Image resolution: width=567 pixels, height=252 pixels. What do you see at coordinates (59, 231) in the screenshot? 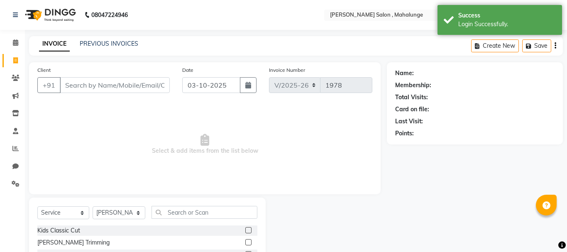
I see `div: Kids Classic Cut` at bounding box center [59, 231].